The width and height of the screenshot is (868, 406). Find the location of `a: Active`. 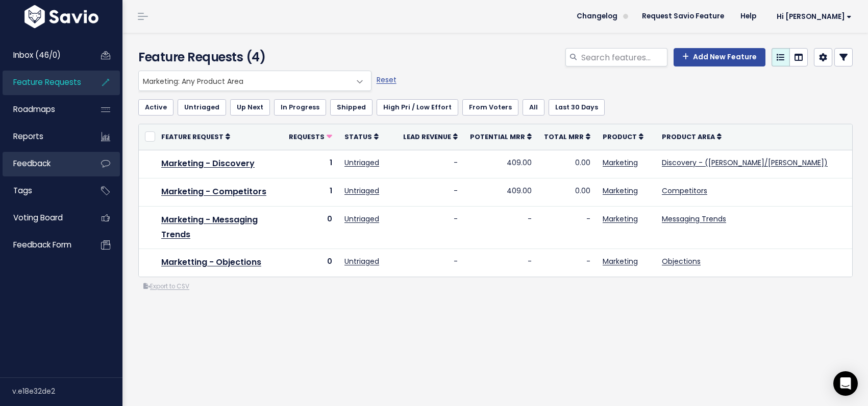

a: Active is located at coordinates (156, 107).